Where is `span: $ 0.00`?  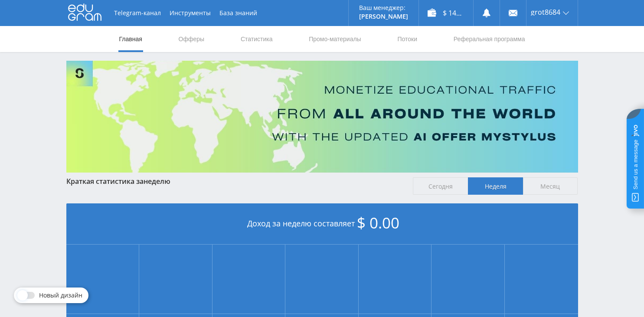
span: $ 0.00 is located at coordinates (378, 223).